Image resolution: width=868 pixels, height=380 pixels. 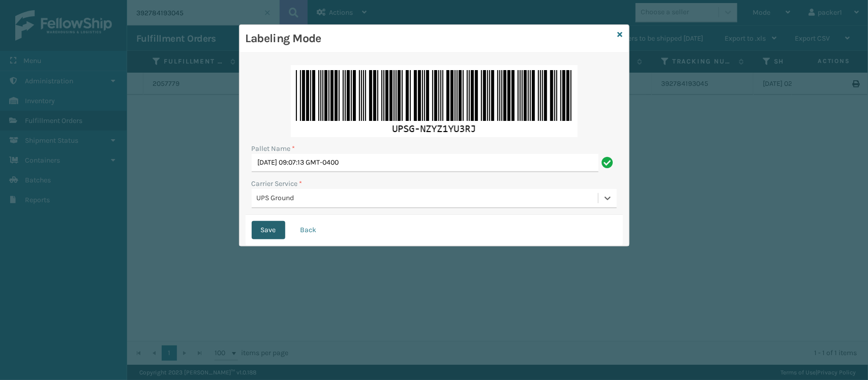 What do you see at coordinates (427, 198) in the screenshot?
I see `div: UPS Ground` at bounding box center [427, 198].